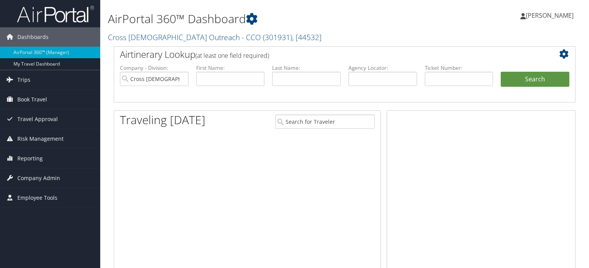 The width and height of the screenshot is (589, 268). What do you see at coordinates (325, 54) in the screenshot?
I see `h2: Airtinerary Lookup` at bounding box center [325, 54].